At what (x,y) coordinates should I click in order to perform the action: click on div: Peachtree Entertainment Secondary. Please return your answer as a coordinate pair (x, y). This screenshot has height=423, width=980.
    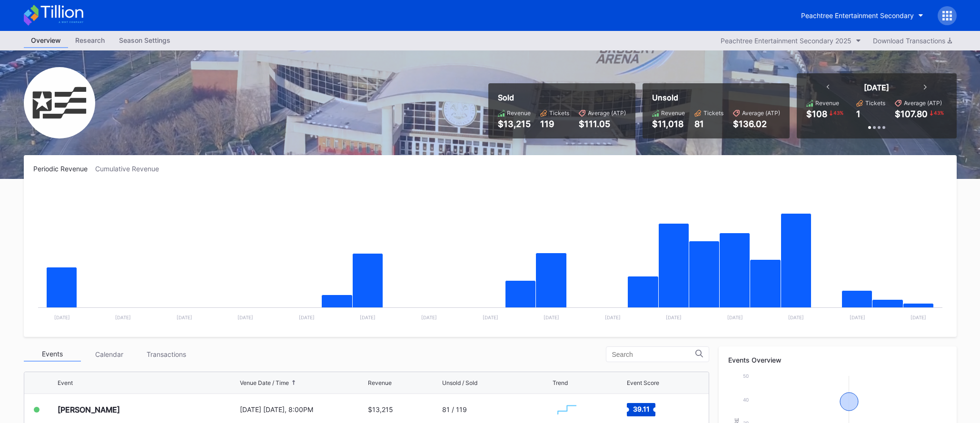
    Looking at the image, I should click on (858, 15).